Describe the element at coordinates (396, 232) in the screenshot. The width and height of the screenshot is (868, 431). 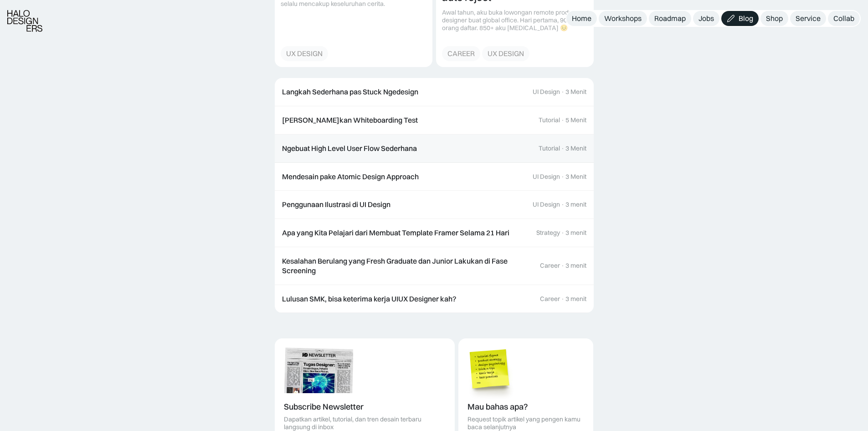
I see `div: Apa yang Kita Pelajari dari Membuat Template Framer Selama 21 Hari` at that location.